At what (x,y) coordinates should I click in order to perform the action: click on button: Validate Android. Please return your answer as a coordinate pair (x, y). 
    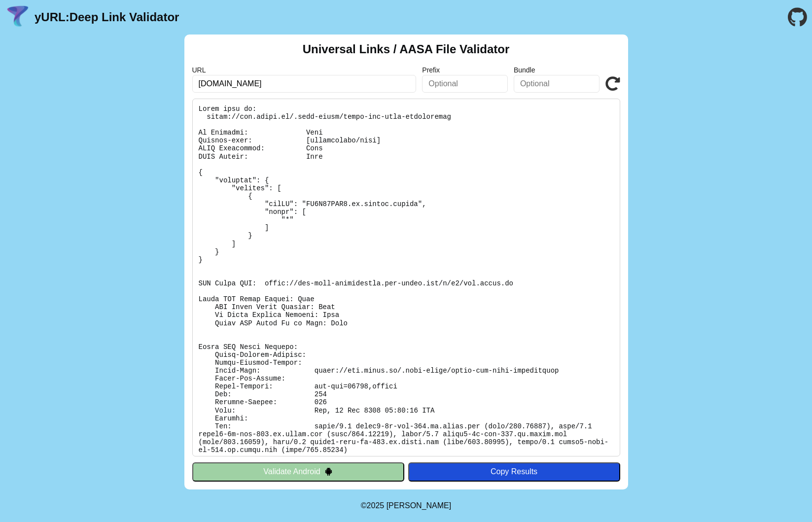
    Looking at the image, I should click on (298, 471).